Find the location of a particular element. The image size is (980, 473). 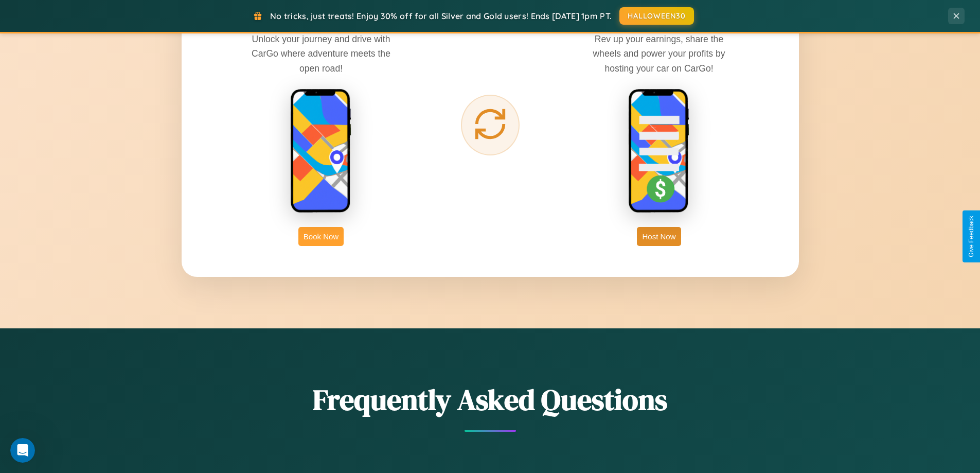

p: Unlock your journey and drive with CarGo where adventure meets the open road! is located at coordinates (321, 54).